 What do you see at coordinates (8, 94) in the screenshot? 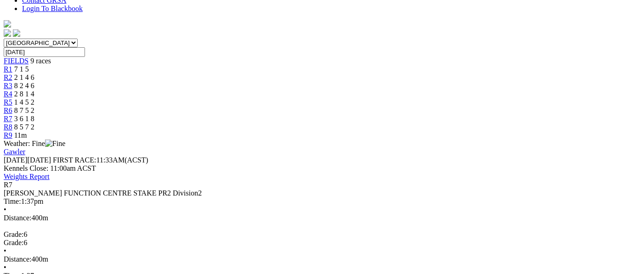
I see `span: R4` at bounding box center [8, 94].